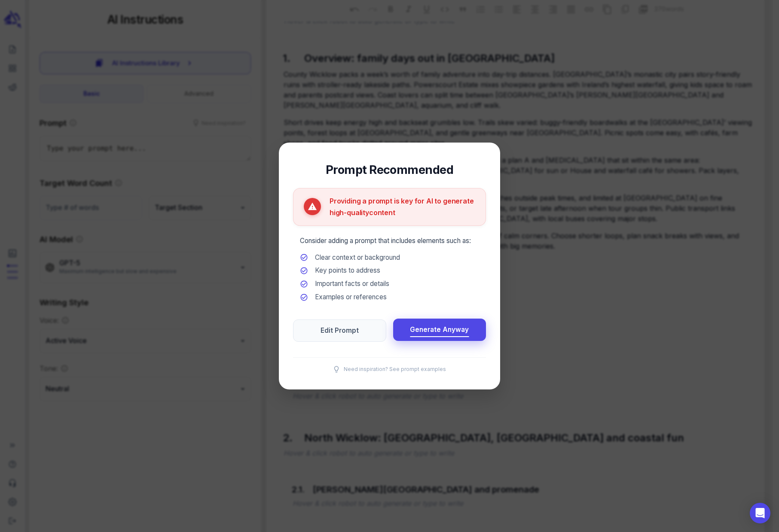 This screenshot has height=532, width=779. I want to click on span: Providing a prompt is key for AI to generate high-quality content, so click(402, 207).